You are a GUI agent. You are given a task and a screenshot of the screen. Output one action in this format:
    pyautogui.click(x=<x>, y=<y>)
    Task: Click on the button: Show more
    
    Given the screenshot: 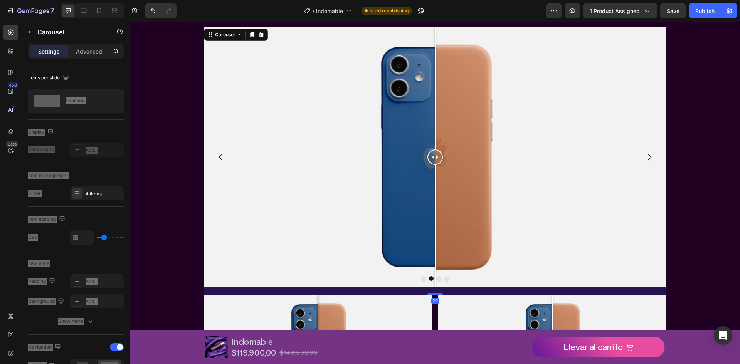 What is the action you would take?
    pyautogui.click(x=76, y=322)
    